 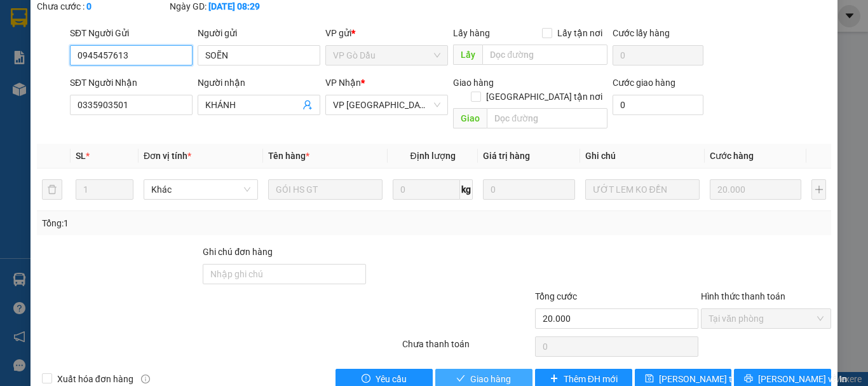 I want to click on span: Tại văn phòng, so click(x=766, y=318).